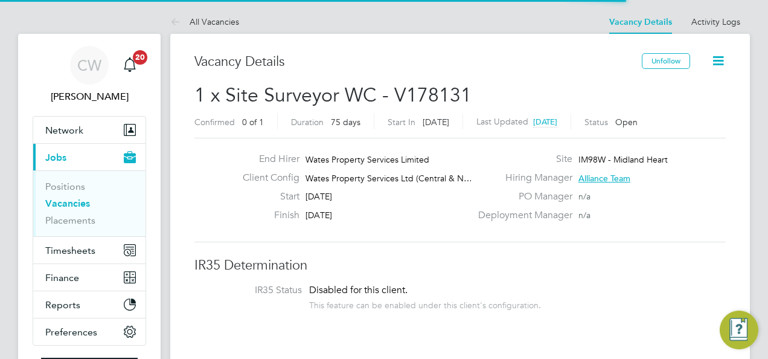 The image size is (768, 359). I want to click on span: CW, so click(89, 65).